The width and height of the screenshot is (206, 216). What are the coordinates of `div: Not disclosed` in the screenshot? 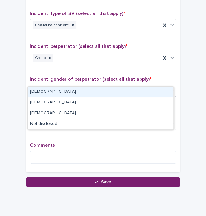 It's located at (101, 124).